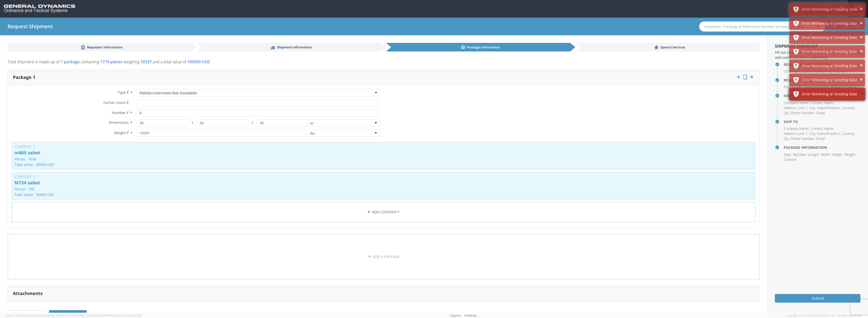 The height and width of the screenshot is (318, 868). I want to click on img: gd-ots-0c3321f2eb4c994f95cb.png, so click(40, 9).